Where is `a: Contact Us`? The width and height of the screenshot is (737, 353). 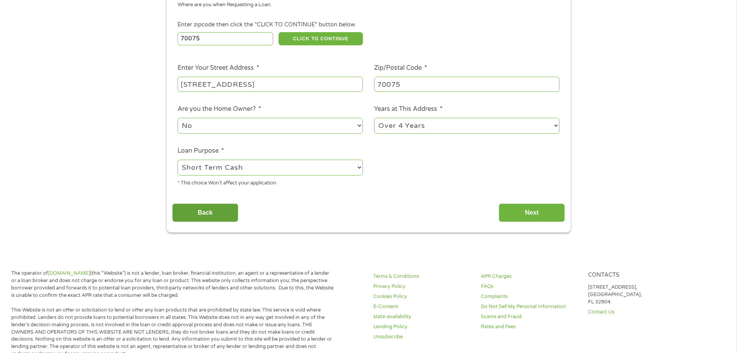
a: Contact Us is located at coordinates (638, 312).